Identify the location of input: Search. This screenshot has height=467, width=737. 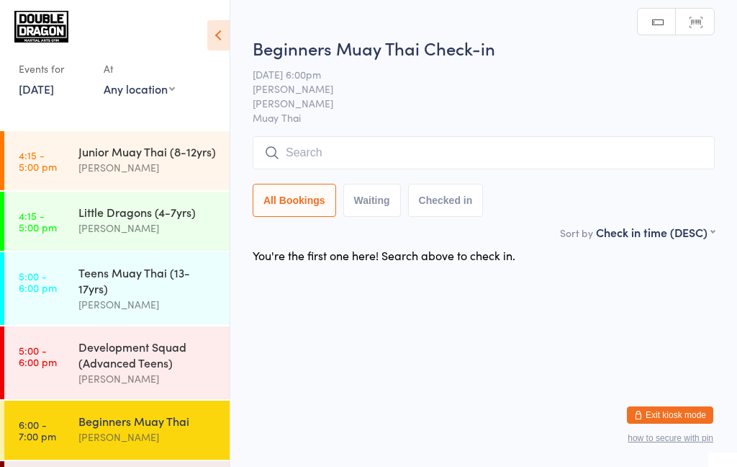
(484, 153).